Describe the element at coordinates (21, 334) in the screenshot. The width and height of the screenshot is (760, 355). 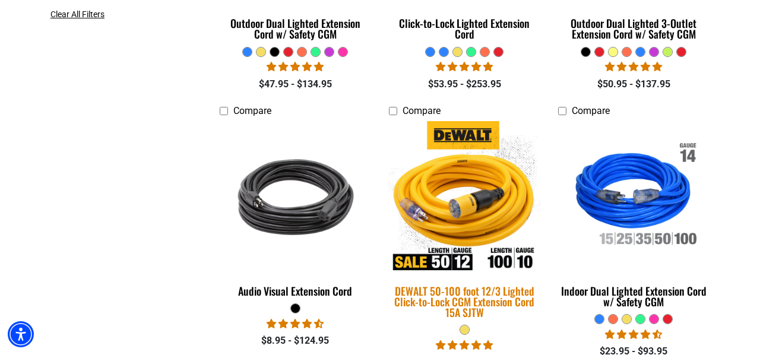
I see `div: Accessibility Menu` at that location.